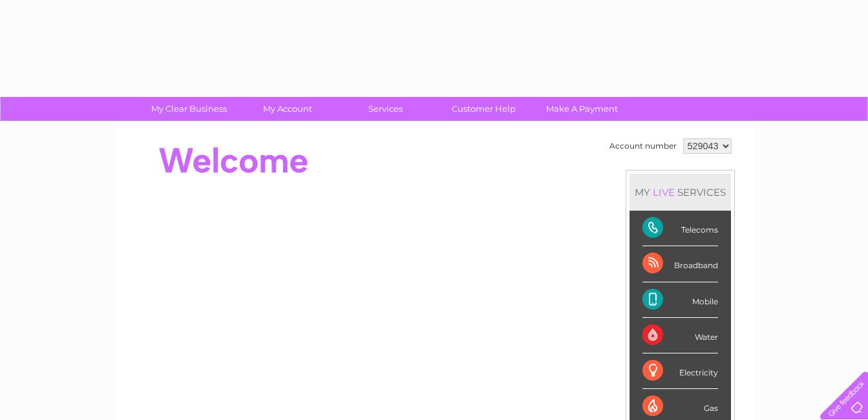  What do you see at coordinates (484, 109) in the screenshot?
I see `a: Customer Help` at bounding box center [484, 109].